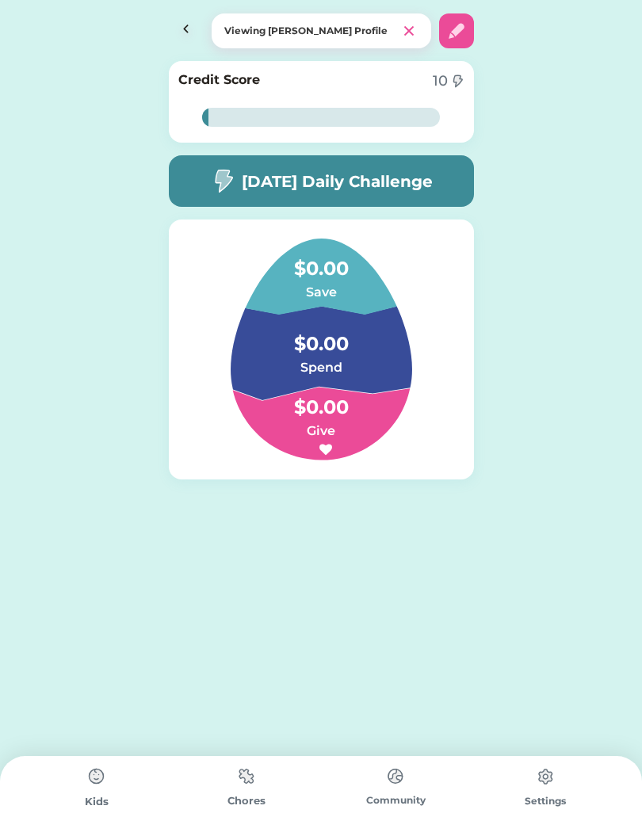 The width and height of the screenshot is (642, 840). Describe the element at coordinates (440, 81) in the screenshot. I see `div: 10` at that location.